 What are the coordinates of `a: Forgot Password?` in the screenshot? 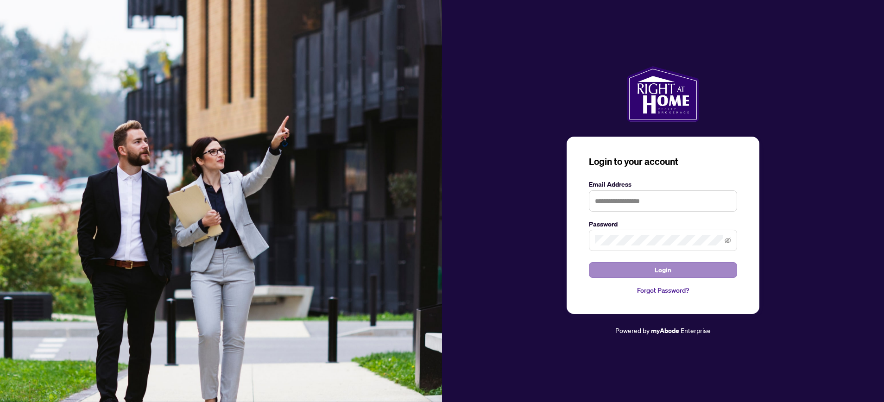 It's located at (663, 291).